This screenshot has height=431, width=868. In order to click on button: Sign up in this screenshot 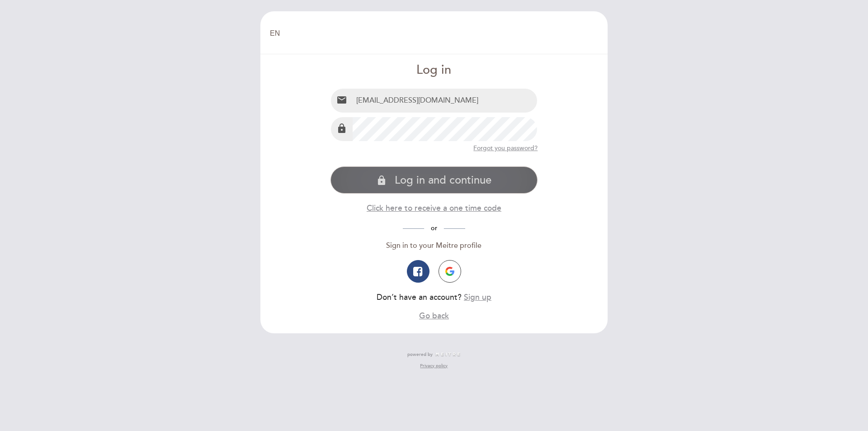, I will do `click(477, 297)`.